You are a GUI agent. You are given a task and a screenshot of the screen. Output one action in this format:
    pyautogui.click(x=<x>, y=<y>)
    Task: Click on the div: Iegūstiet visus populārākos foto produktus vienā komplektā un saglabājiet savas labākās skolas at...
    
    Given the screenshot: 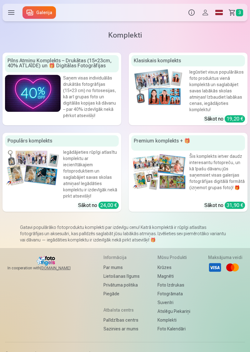 What is the action you would take?
    pyautogui.click(x=217, y=91)
    